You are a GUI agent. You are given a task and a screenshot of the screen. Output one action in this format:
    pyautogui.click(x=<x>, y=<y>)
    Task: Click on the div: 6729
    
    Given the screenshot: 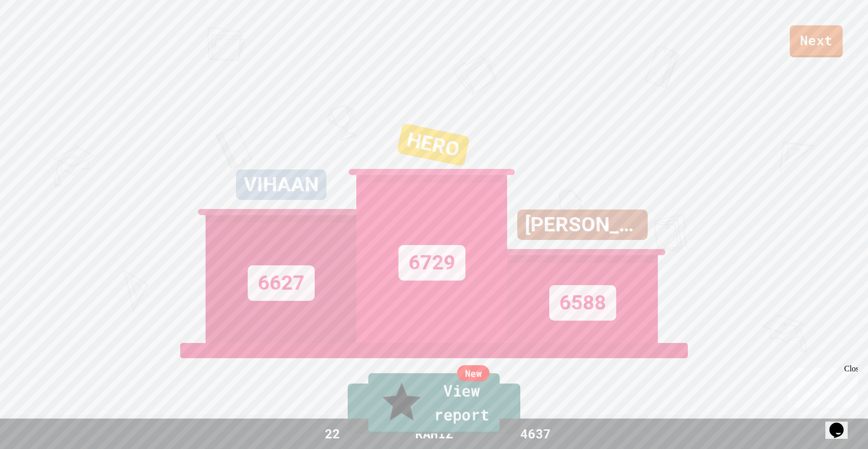 What is the action you would take?
    pyautogui.click(x=432, y=263)
    